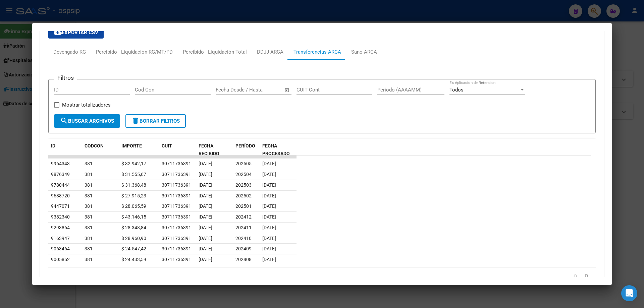 The image size is (644, 308). Describe the element at coordinates (456, 90) in the screenshot. I see `span: Todos` at that location.